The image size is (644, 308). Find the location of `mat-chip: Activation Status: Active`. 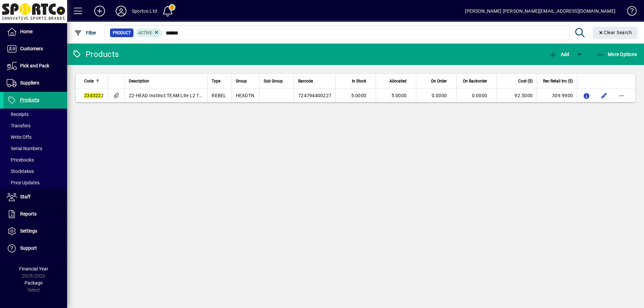

mat-chip: Activation Status: Active is located at coordinates (149, 33).